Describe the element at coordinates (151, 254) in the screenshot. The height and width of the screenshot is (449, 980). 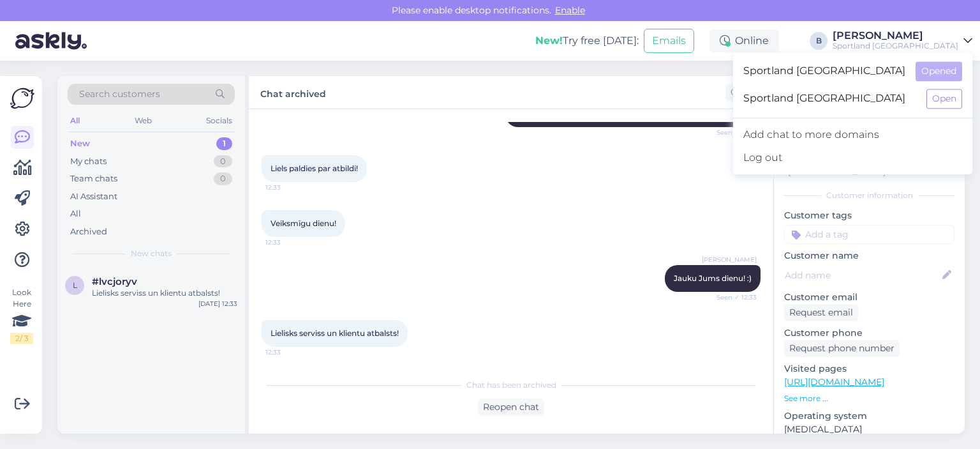
I see `span: New chats` at that location.